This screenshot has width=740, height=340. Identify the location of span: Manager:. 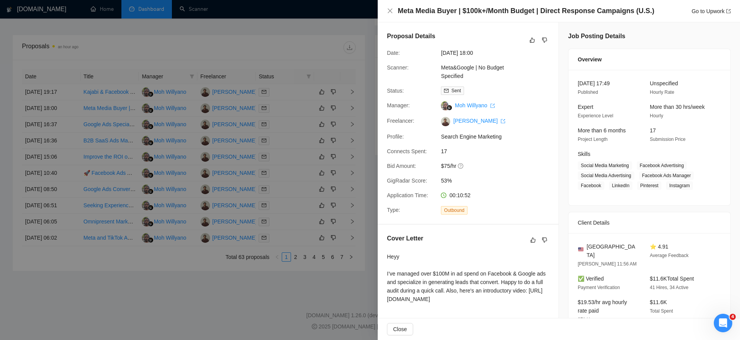
(398, 105).